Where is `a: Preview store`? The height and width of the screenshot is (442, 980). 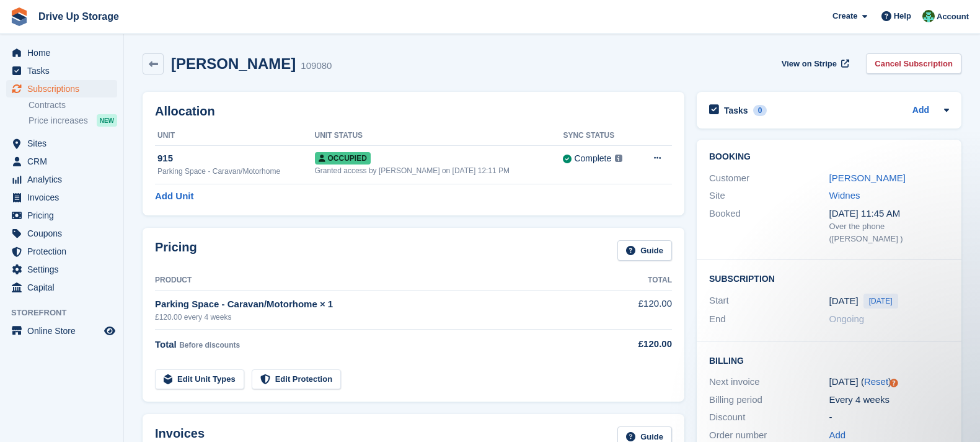 a: Preview store is located at coordinates (109, 331).